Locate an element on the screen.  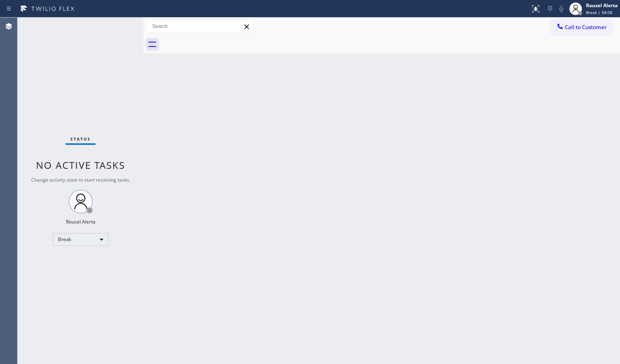
input: Search is located at coordinates (200, 26).